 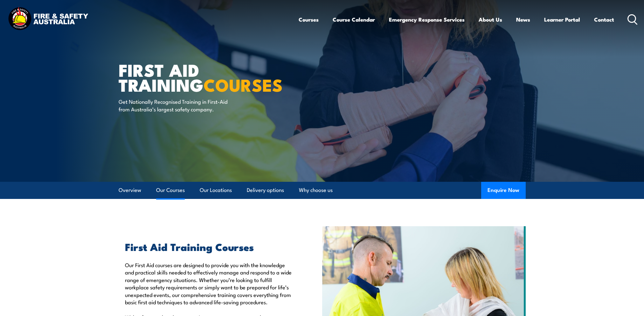 What do you see at coordinates (243, 84) in the screenshot?
I see `strong: COURSES` at bounding box center [243, 84].